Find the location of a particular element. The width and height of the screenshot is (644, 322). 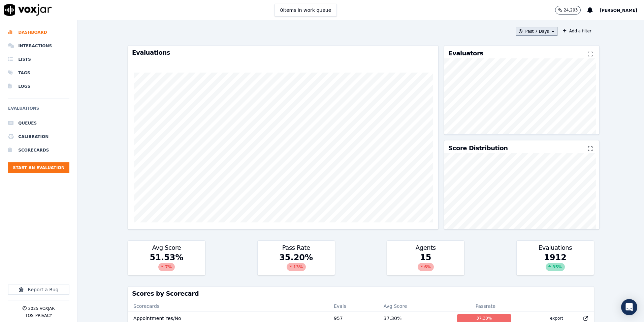

th: Avg Score is located at coordinates (415, 306).